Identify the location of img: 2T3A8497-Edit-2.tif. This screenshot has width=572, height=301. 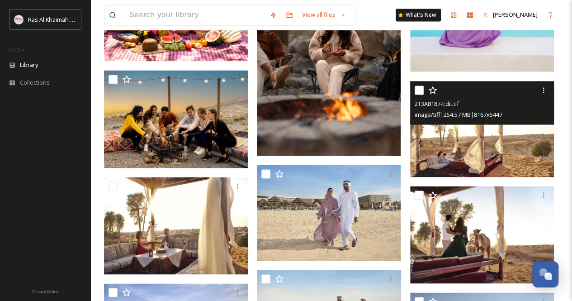
(483, 234).